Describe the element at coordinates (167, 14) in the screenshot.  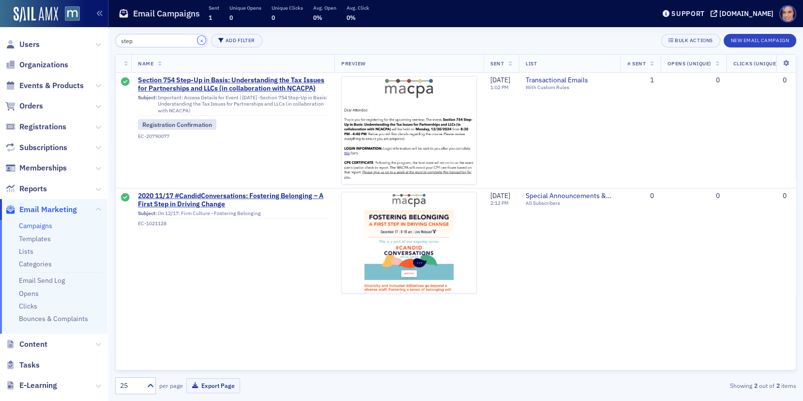
I see `h1: Email Campaigns` at that location.